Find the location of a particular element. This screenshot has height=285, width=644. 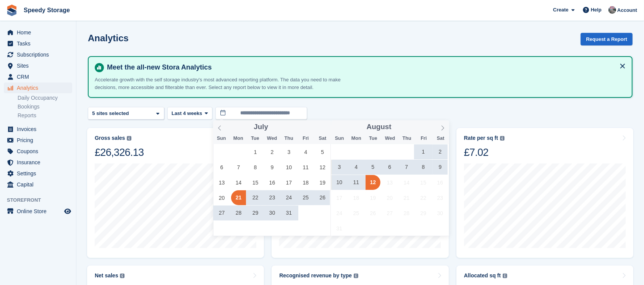

button: Last 4 weeks is located at coordinates (190, 113).